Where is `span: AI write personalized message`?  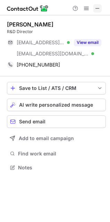 span: AI write personalized message is located at coordinates (56, 105).